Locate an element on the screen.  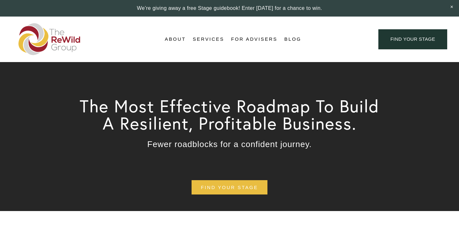
a: For Advisers is located at coordinates (254, 40).